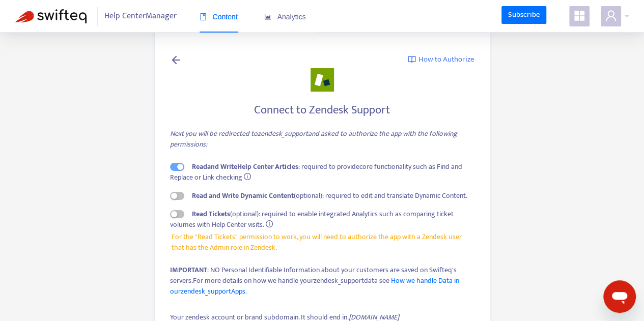 This screenshot has width=644, height=321. I want to click on a: How to Authorize, so click(441, 60).